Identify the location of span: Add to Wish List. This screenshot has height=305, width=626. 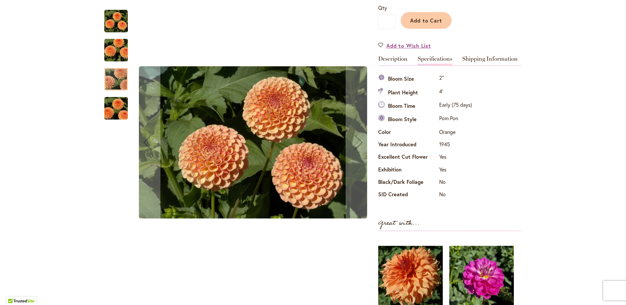
(409, 45).